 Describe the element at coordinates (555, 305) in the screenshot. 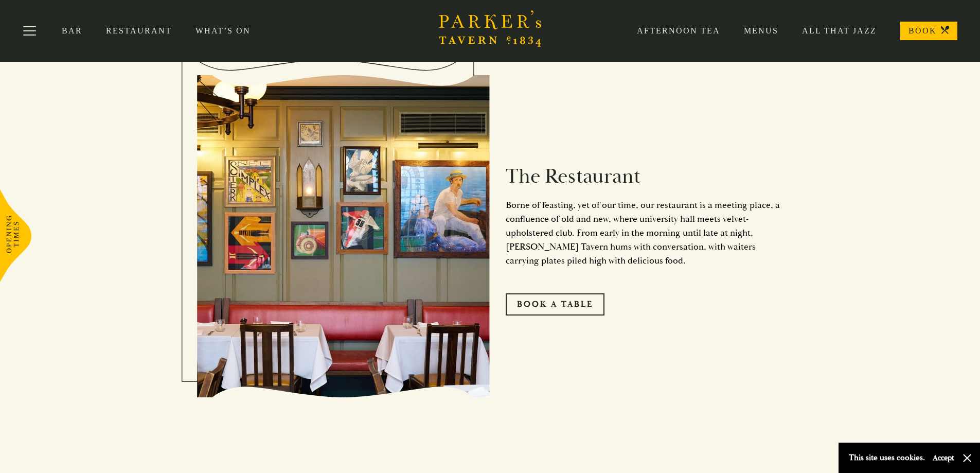

I see `a: Book A Table` at that location.